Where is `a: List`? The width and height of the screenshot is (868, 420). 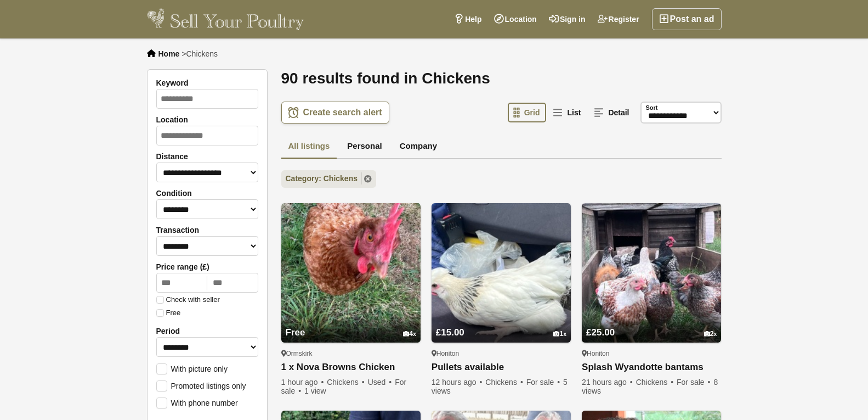 a: List is located at coordinates (567, 112).